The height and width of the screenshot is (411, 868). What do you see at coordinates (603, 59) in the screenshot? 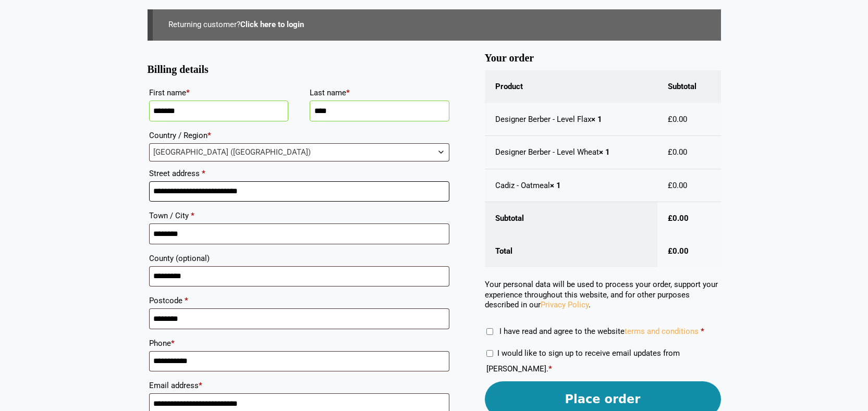
I see `h3: Your order` at bounding box center [603, 59].